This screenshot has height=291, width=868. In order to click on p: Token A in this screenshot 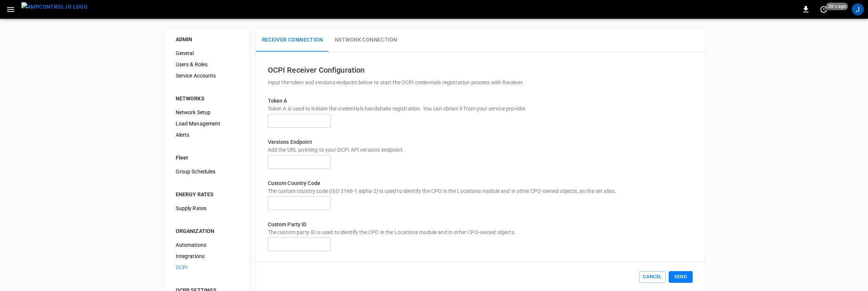, I will do `click(480, 101)`.